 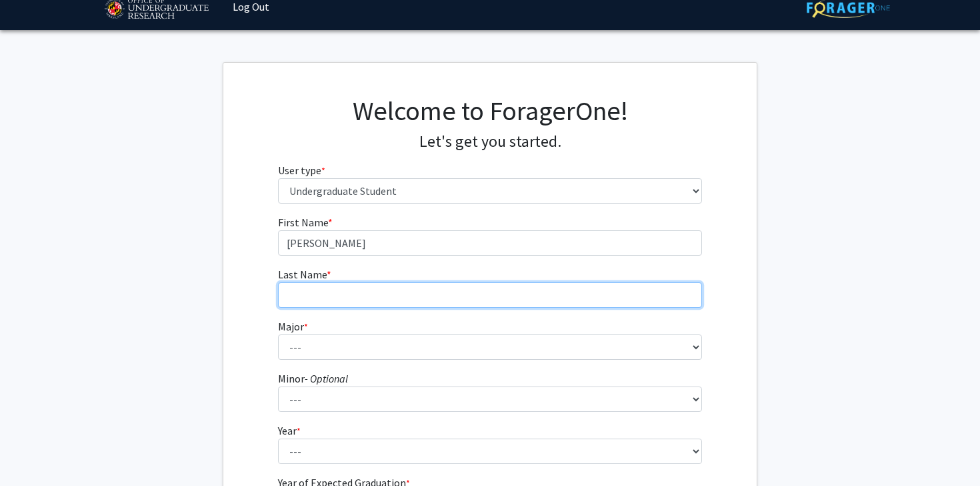 What do you see at coordinates (326, 378) in the screenshot?
I see `i: - Optional` at bounding box center [326, 378].